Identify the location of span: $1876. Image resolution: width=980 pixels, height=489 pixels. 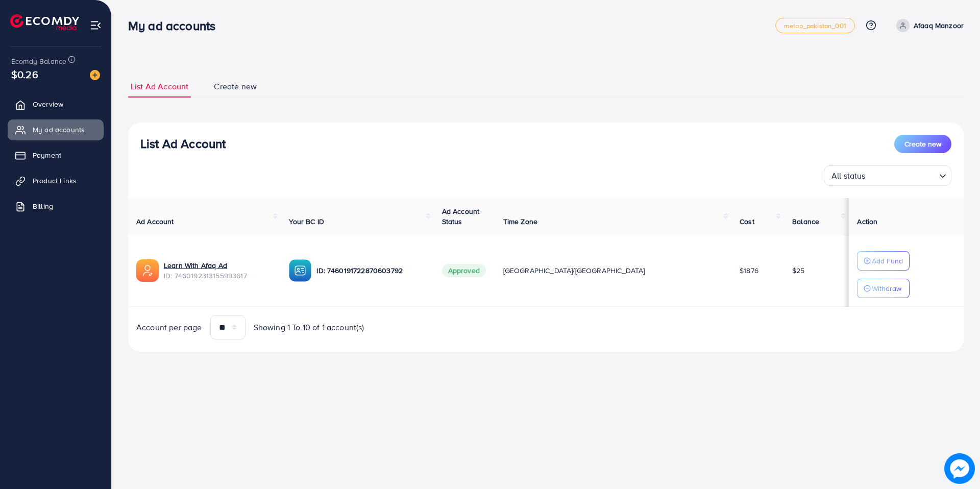
(748, 270).